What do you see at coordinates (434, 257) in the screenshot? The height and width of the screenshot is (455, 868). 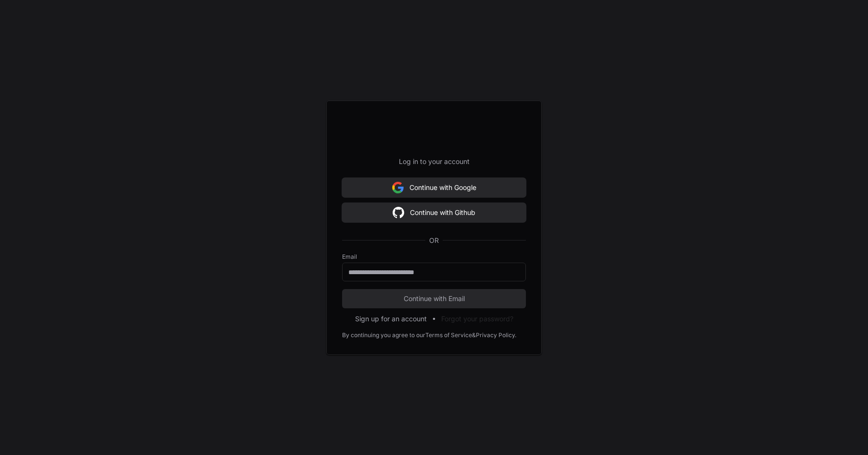 I see `label: Email` at bounding box center [434, 257].